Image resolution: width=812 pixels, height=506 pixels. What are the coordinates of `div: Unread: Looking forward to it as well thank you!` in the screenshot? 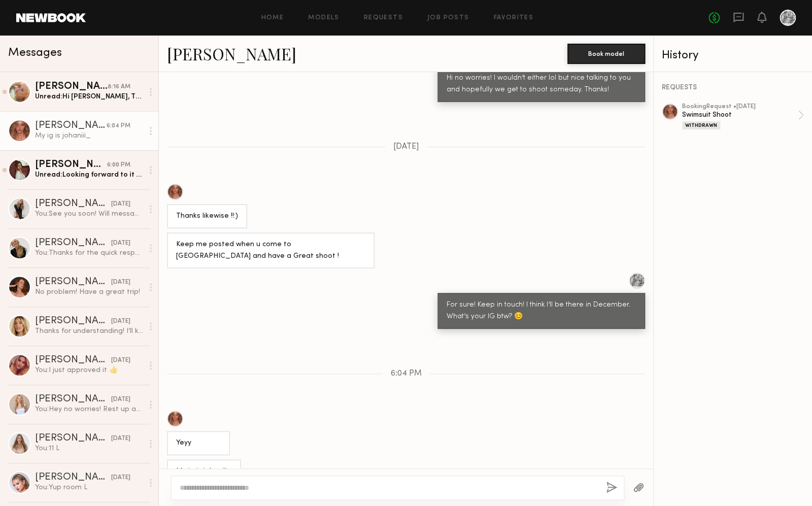 It's located at (89, 175).